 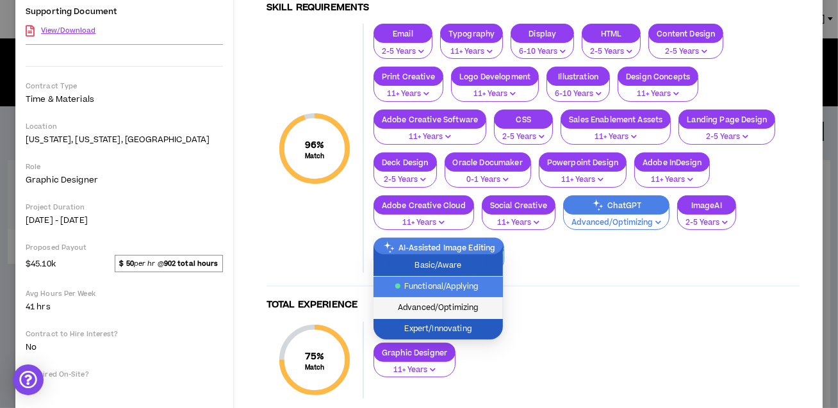 What do you see at coordinates (68, 30) in the screenshot?
I see `a: View/Download` at bounding box center [68, 30].